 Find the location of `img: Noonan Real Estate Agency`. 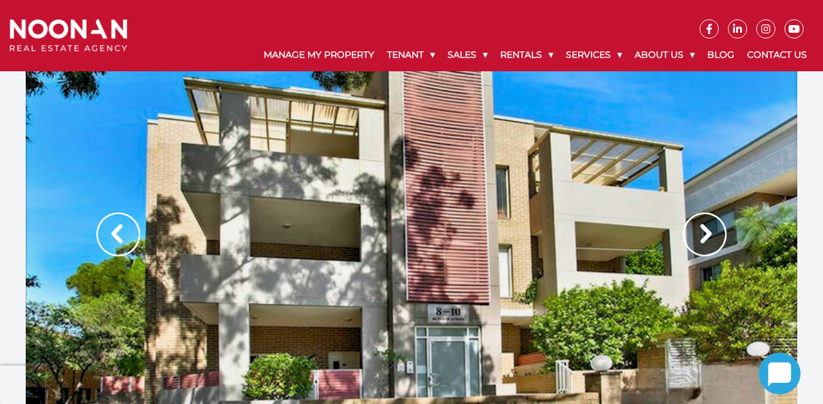

img: Noonan Real Estate Agency is located at coordinates (68, 35).